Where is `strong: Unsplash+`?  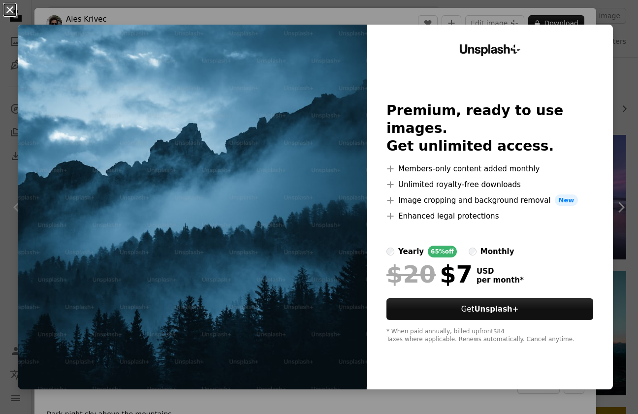
strong: Unsplash+ is located at coordinates (496, 309).